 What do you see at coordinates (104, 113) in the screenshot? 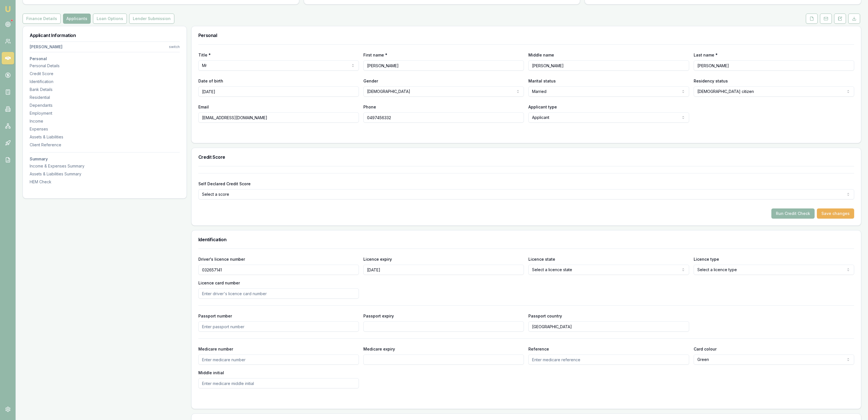
I see `div: Employment` at bounding box center [104, 113].